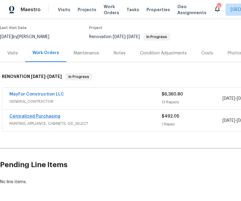 The image size is (241, 201). What do you see at coordinates (35, 117) in the screenshot?
I see `a: Centralized Purchasing` at bounding box center [35, 117].